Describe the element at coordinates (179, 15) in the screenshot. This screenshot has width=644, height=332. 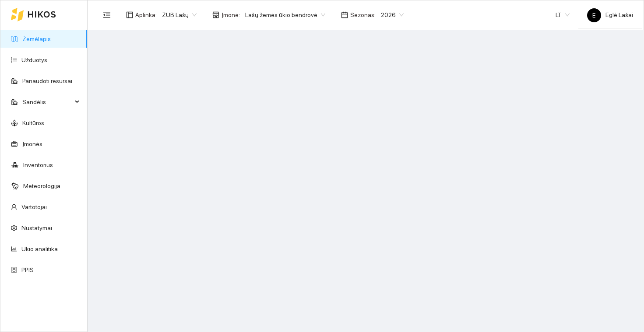
I see `span: ŽŪB Lašų` at that location.